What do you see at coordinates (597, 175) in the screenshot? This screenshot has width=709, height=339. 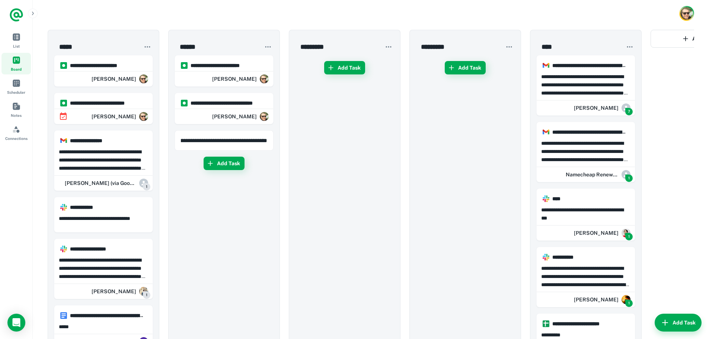 I see `div: Namecheap Renewals` at bounding box center [597, 175].